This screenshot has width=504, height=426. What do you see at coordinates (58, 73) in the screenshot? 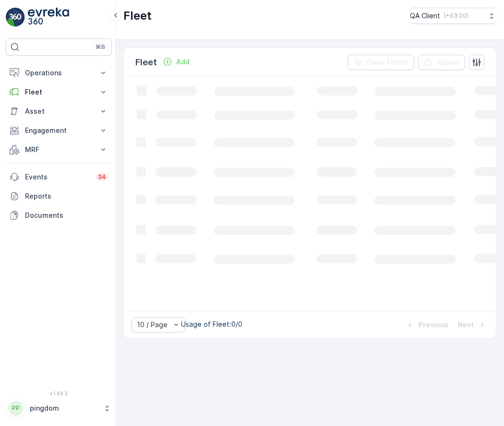
I see `button: Operations` at bounding box center [58, 73].